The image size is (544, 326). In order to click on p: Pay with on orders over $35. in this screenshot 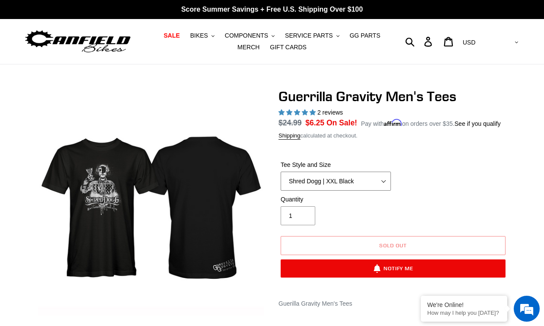, I will do `click(431, 123)`.